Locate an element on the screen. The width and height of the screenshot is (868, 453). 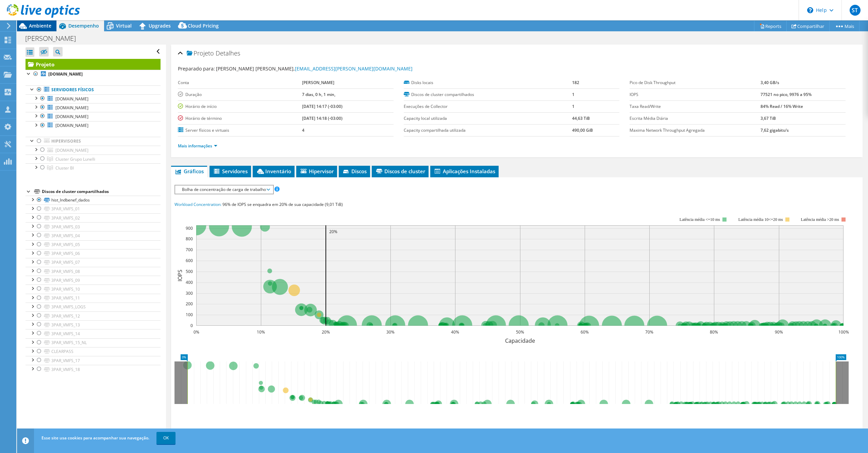
text: 0% is located at coordinates (196, 332).